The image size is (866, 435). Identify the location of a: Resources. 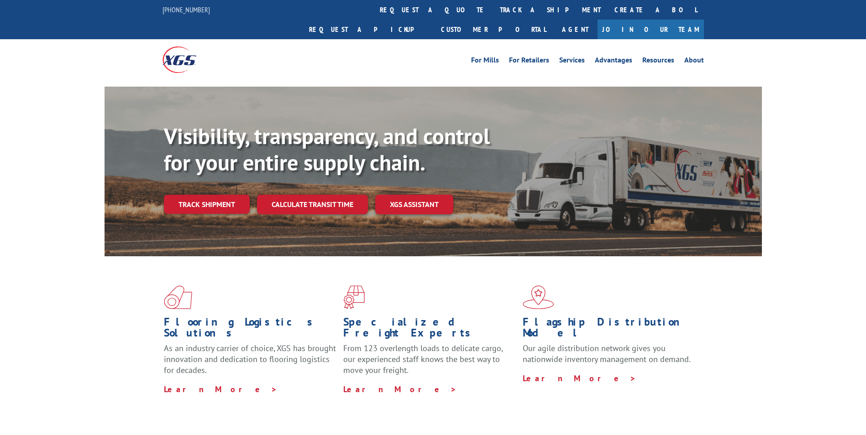
(658, 62).